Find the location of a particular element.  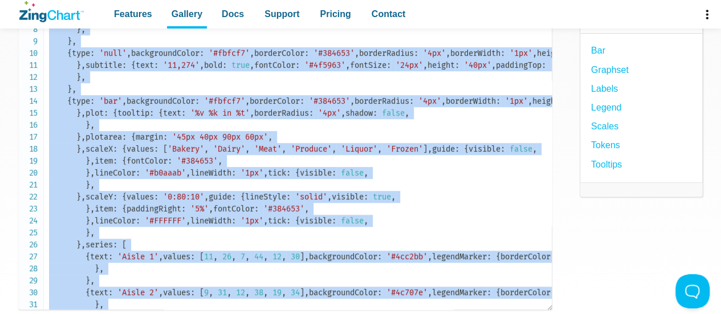

span: 'null' is located at coordinates (113, 53).